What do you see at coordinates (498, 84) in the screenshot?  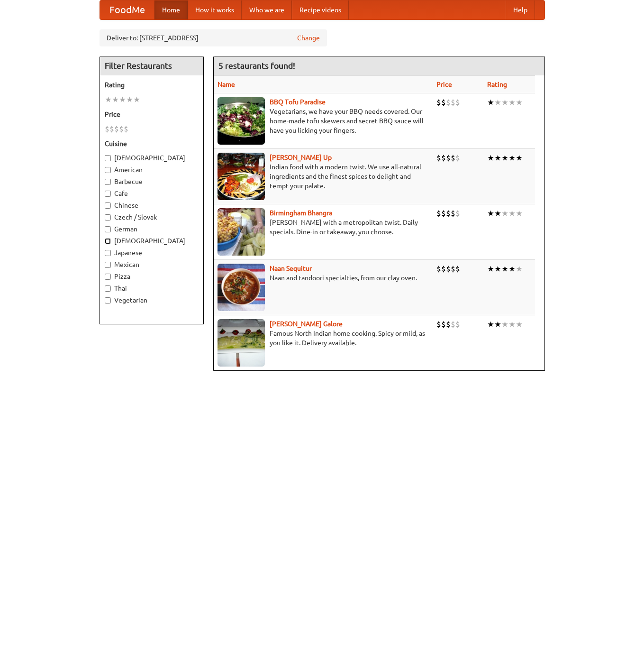 I see `a: Rating` at bounding box center [498, 84].